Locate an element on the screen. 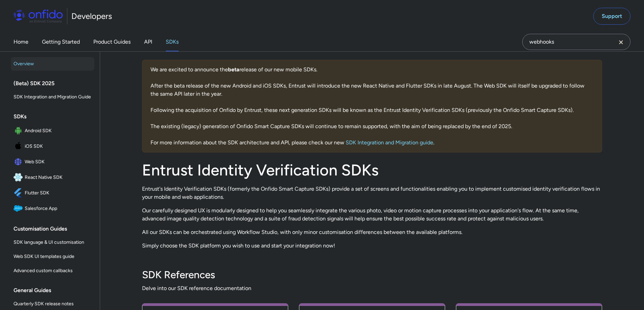 Image resolution: width=644 pixels, height=310 pixels. div: Customisation Guides is located at coordinates (55, 229).